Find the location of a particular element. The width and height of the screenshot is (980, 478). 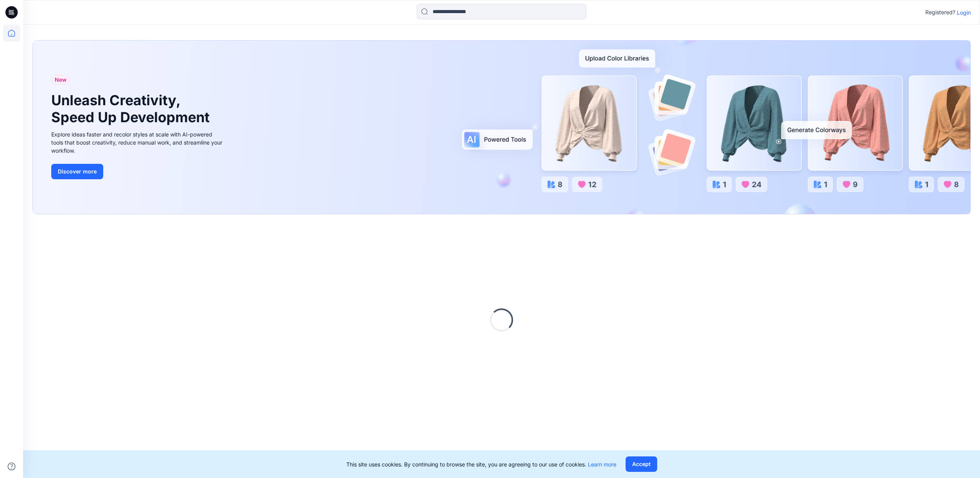

p: This site uses cookies. By continuing to browse the site, you are agreeing to our use of cookies. is located at coordinates (481, 464).